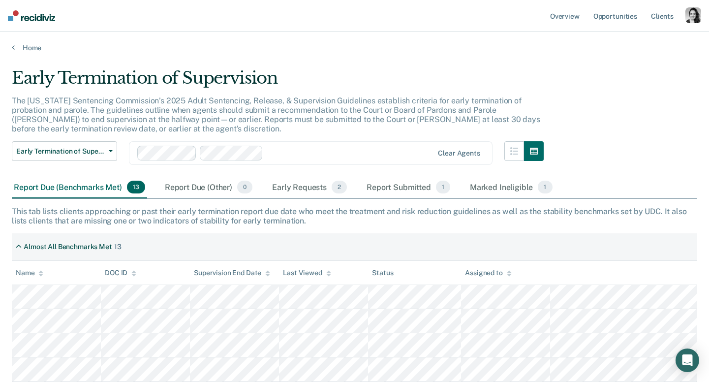 This screenshot has height=382, width=709. Describe the element at coordinates (64, 151) in the screenshot. I see `button: Early Termination of Supervision` at that location.